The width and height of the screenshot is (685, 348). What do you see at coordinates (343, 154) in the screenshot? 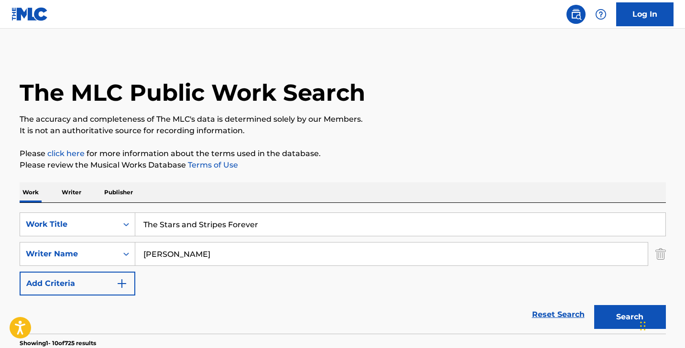
I see `p: Please for more information about the terms used in the database.` at bounding box center [343, 154].